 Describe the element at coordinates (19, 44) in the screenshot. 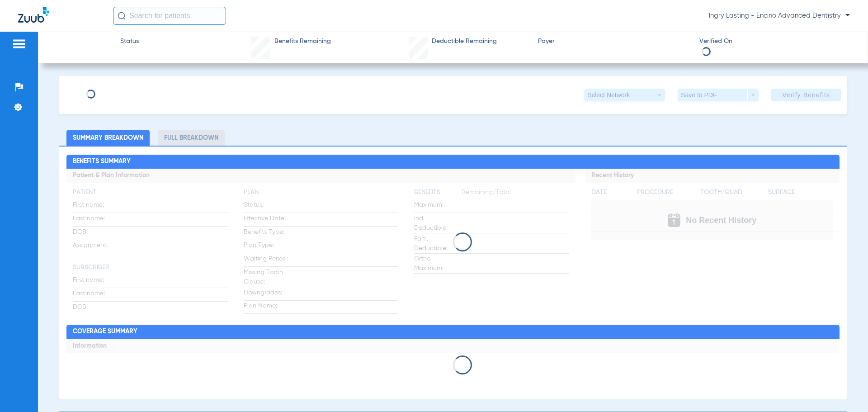

I see `img: hamburger-icon` at that location.